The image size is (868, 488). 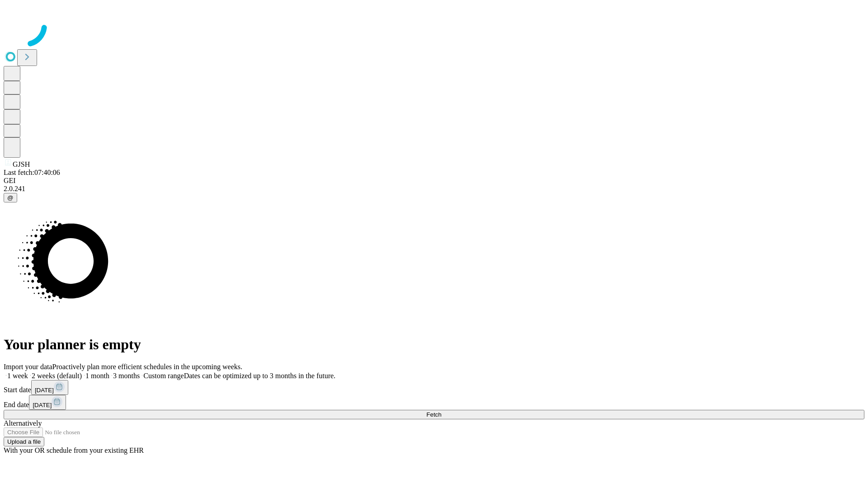 What do you see at coordinates (74, 450) in the screenshot?
I see `span: With your OR schedule from your existing EHR` at bounding box center [74, 450].